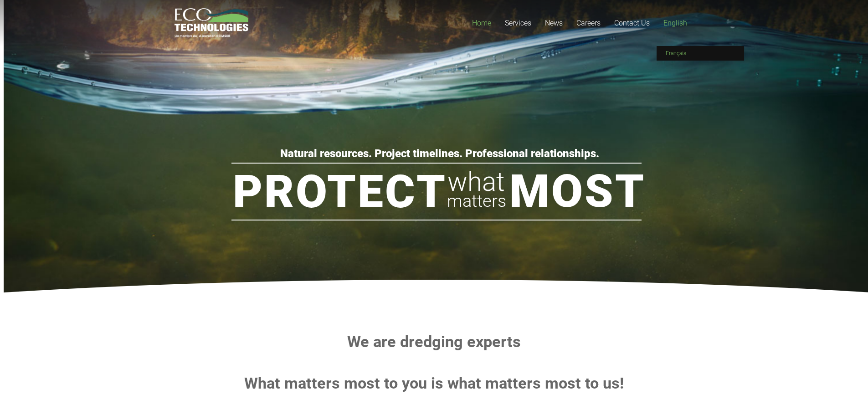 The width and height of the screenshot is (868, 415). What do you see at coordinates (700, 53) in the screenshot?
I see `a: Français` at bounding box center [700, 53].